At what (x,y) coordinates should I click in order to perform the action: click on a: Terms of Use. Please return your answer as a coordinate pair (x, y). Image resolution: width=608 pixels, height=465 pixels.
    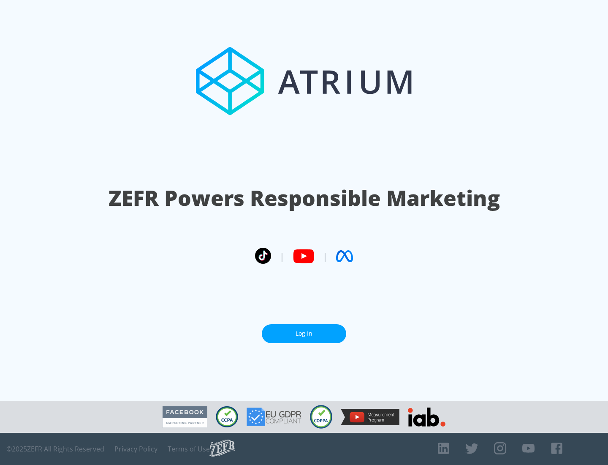
    Looking at the image, I should click on (189, 449).